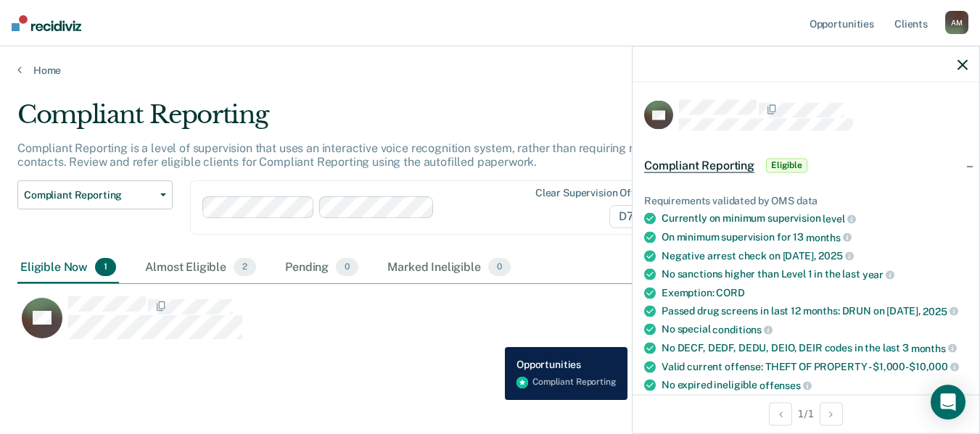 The height and width of the screenshot is (434, 980). I want to click on div: Currently on minimum supervision, so click(815, 219).